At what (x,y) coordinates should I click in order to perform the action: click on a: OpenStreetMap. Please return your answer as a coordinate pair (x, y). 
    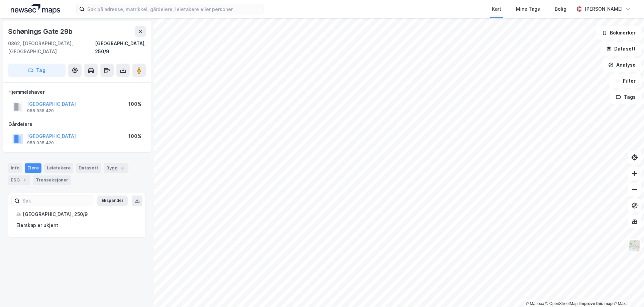
    Looking at the image, I should click on (562, 304).